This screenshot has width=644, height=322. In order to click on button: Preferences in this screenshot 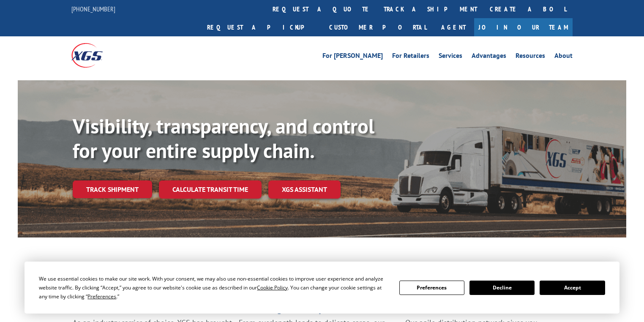, I will do `click(432, 288)`.